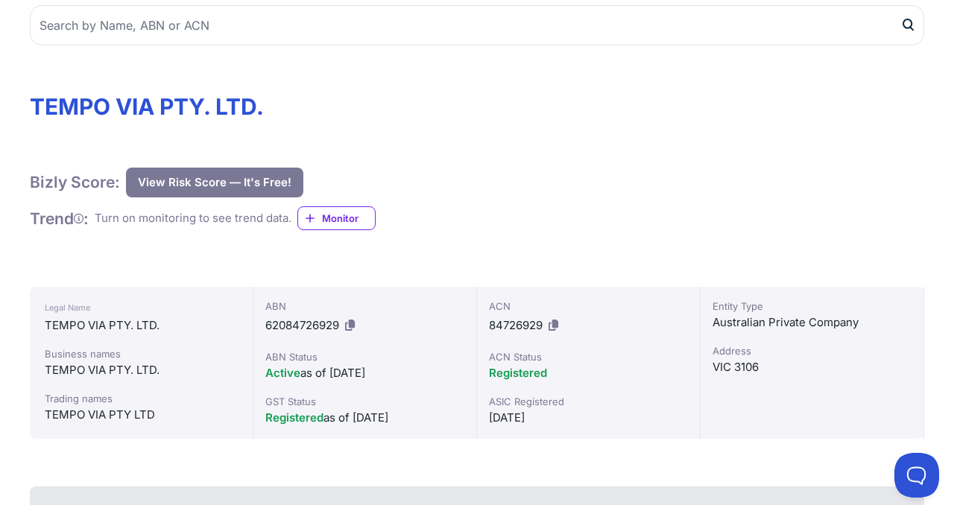 The width and height of the screenshot is (954, 505). I want to click on a: Monitor, so click(336, 218).